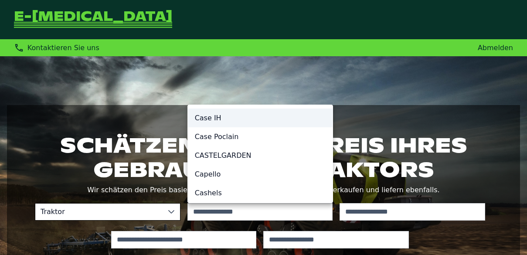  I want to click on div: Kontaktieren Sie uns, so click(57, 48).